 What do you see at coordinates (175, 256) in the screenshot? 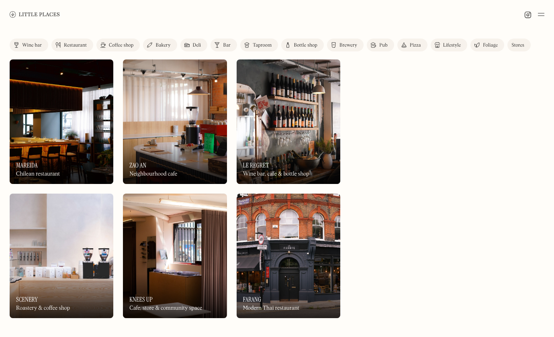
I see `a: Knees UpKnees UpKnees UpCafe, store & community space` at bounding box center [175, 256].